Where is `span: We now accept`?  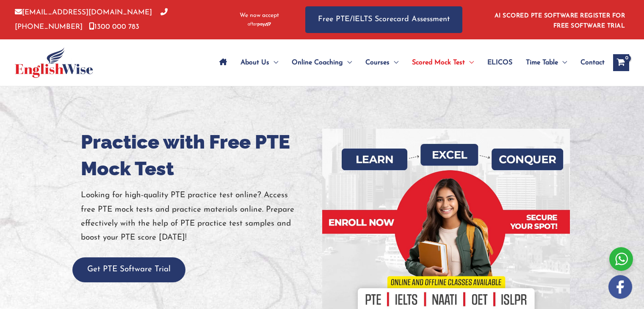
span: We now accept is located at coordinates (259, 15).